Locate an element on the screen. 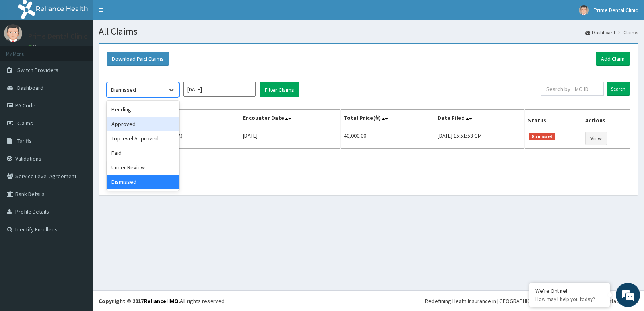 The width and height of the screenshot is (644, 311). a: Add Claim is located at coordinates (613, 59).